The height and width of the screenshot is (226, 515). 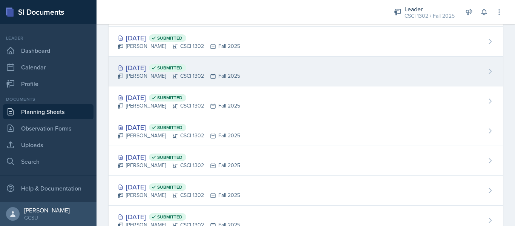 What do you see at coordinates (48, 84) in the screenshot?
I see `a: Profile` at bounding box center [48, 84].